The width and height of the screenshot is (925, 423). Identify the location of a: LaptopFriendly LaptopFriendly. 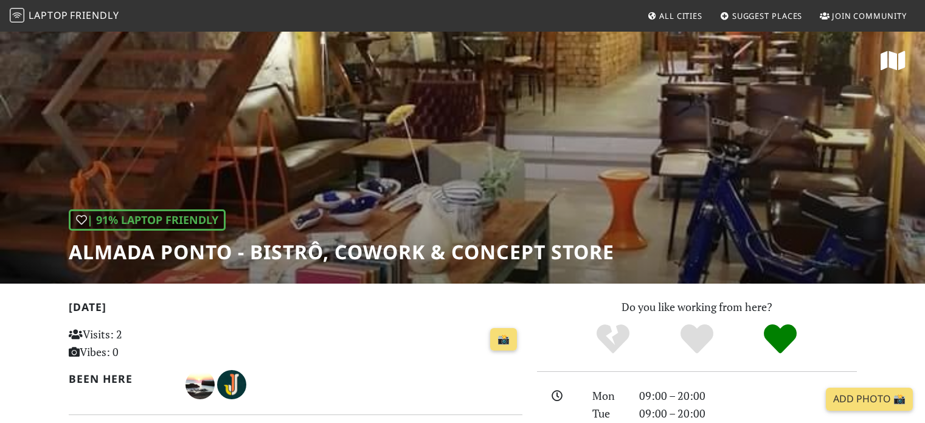
(64, 16).